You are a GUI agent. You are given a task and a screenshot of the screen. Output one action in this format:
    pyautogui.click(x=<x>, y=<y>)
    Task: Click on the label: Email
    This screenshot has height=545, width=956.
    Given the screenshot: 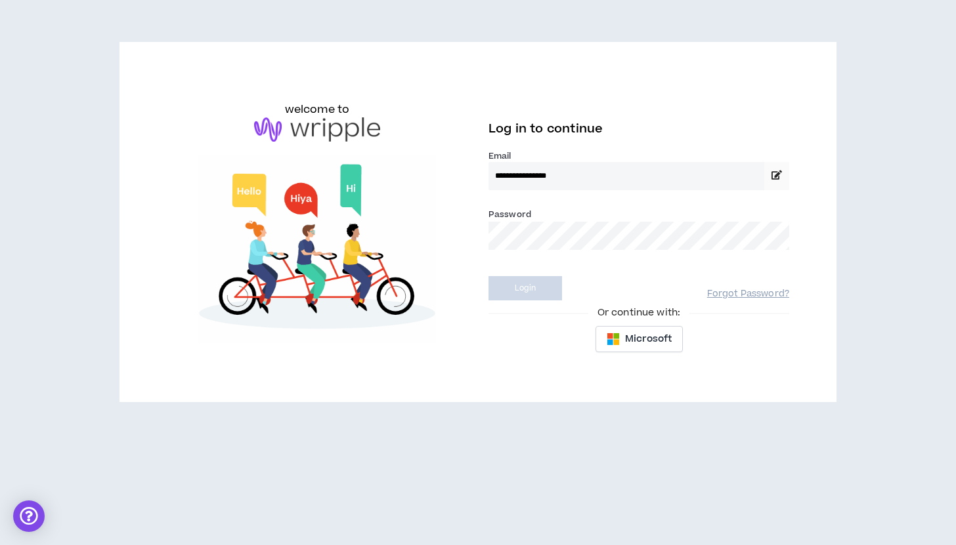 What is the action you would take?
    pyautogui.click(x=639, y=156)
    